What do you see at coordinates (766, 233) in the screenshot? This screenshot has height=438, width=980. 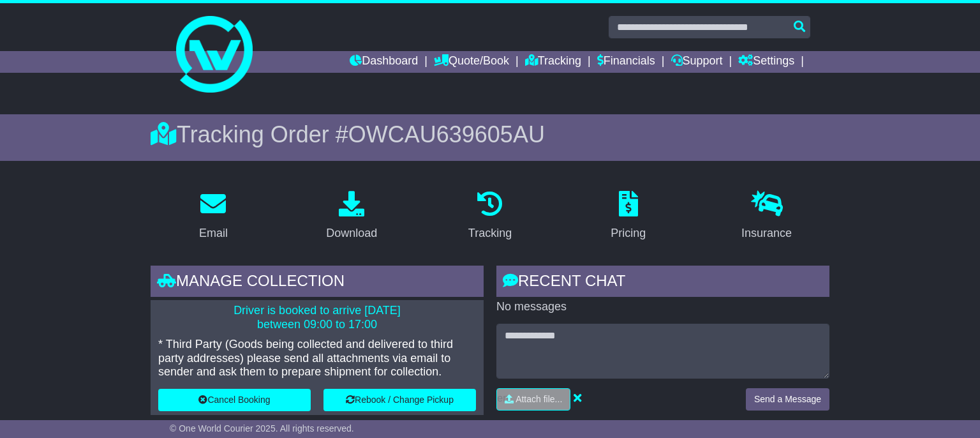 I see `div: Insurance` at bounding box center [766, 233].